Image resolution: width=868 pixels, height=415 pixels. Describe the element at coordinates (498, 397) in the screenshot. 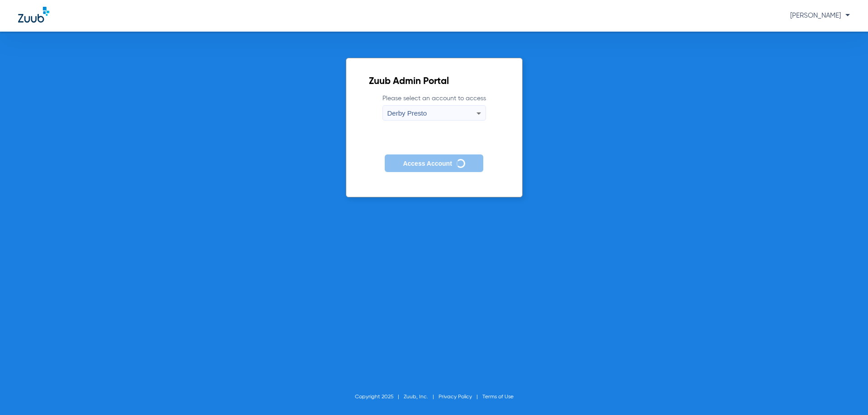

I see `a: Terms of Use` at that location.